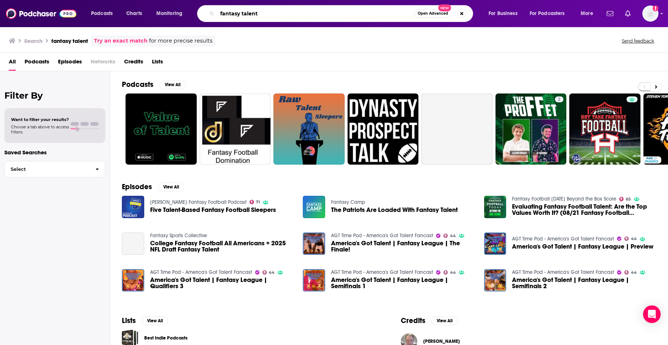 This screenshot has width=668, height=345. I want to click on h2: Episodes, so click(137, 187).